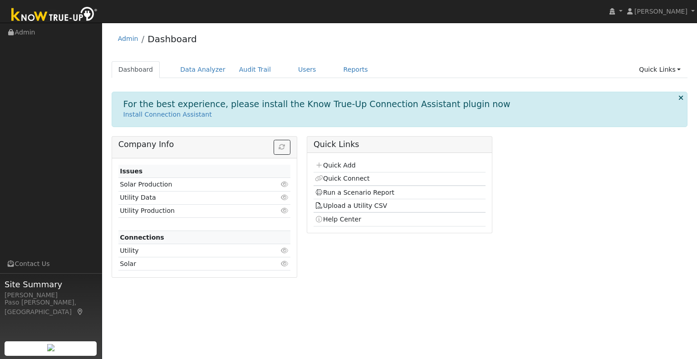 This screenshot has width=697, height=359. I want to click on h5: Quick Links, so click(400, 144).